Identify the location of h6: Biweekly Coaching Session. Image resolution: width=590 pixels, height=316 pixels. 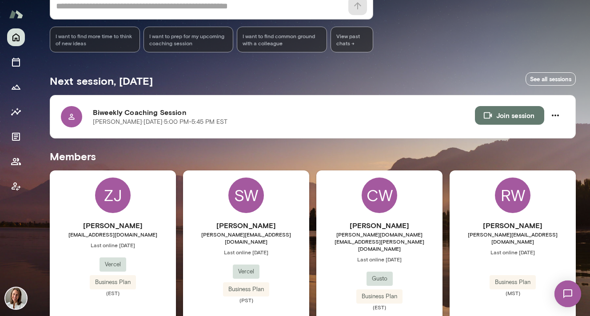
(284, 112).